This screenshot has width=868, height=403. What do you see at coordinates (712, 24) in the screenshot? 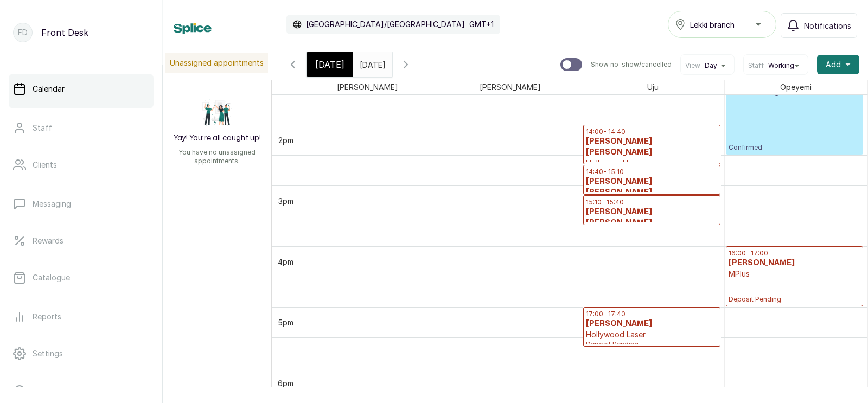
I see `span: Lekki branch` at bounding box center [712, 24].